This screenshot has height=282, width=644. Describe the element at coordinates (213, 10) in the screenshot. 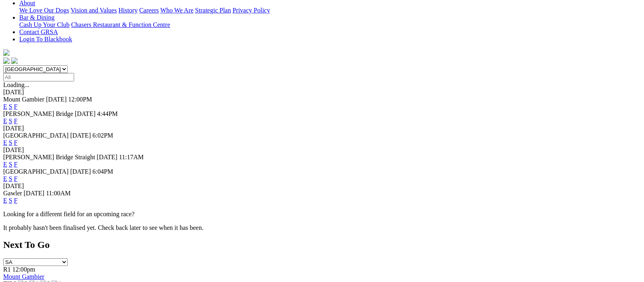

I see `a: Strategic Plan` at that location.